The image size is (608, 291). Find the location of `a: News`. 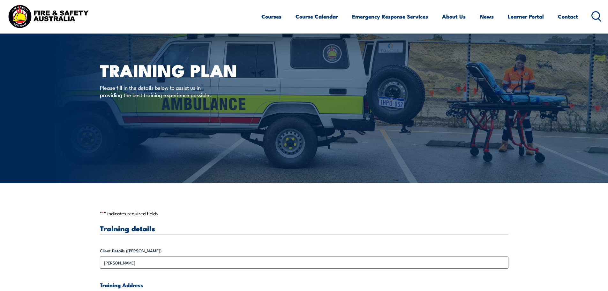

a: News is located at coordinates (487, 16).